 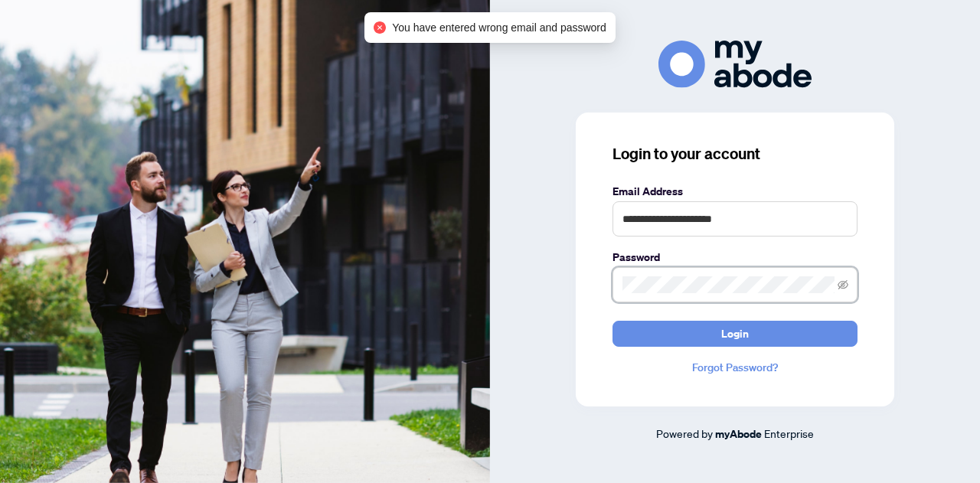 I want to click on span: close-circle, so click(x=380, y=28).